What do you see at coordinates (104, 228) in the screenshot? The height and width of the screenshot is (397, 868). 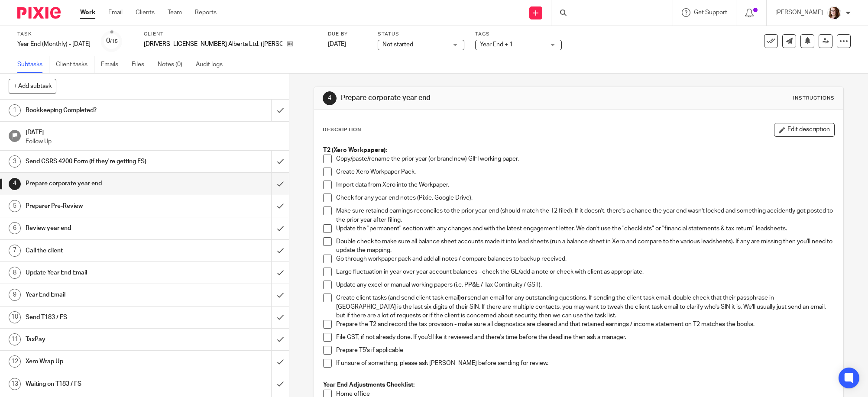 I see `h1: Review year end` at bounding box center [104, 228].